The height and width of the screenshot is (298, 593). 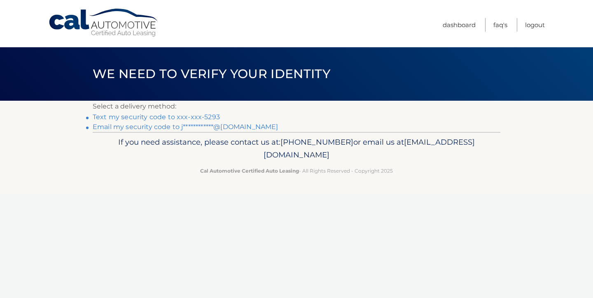 What do you see at coordinates (249, 171) in the screenshot?
I see `strong: Cal Automotive Certified Auto Leasing` at bounding box center [249, 171].